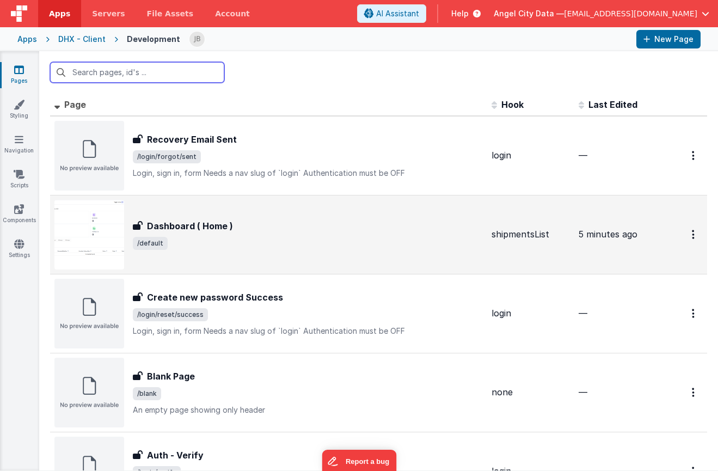  Describe the element at coordinates (154, 39) in the screenshot. I see `div: Development` at that location.